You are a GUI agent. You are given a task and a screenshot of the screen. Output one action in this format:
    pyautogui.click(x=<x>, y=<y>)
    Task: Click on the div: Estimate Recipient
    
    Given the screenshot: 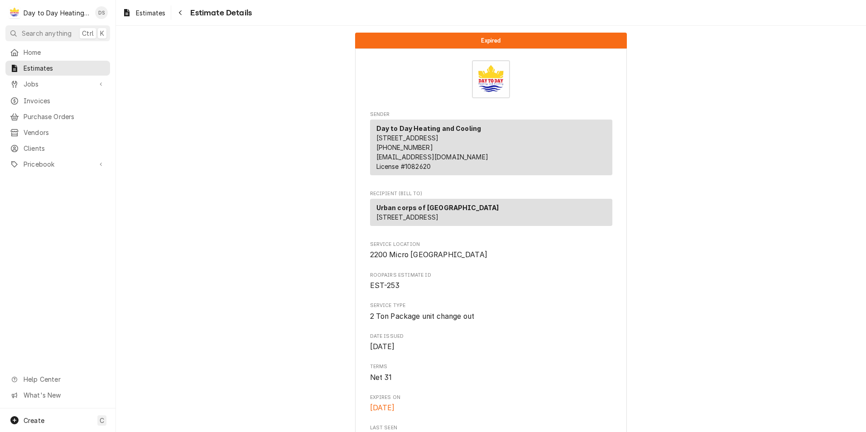 What is the action you would take?
    pyautogui.click(x=491, y=210)
    